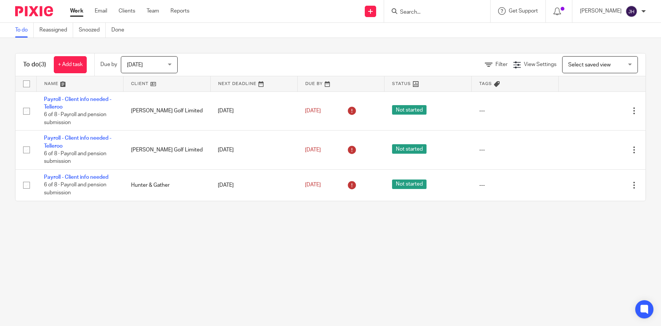  Describe the element at coordinates (92, 30) in the screenshot. I see `a: Snoozed` at that location.